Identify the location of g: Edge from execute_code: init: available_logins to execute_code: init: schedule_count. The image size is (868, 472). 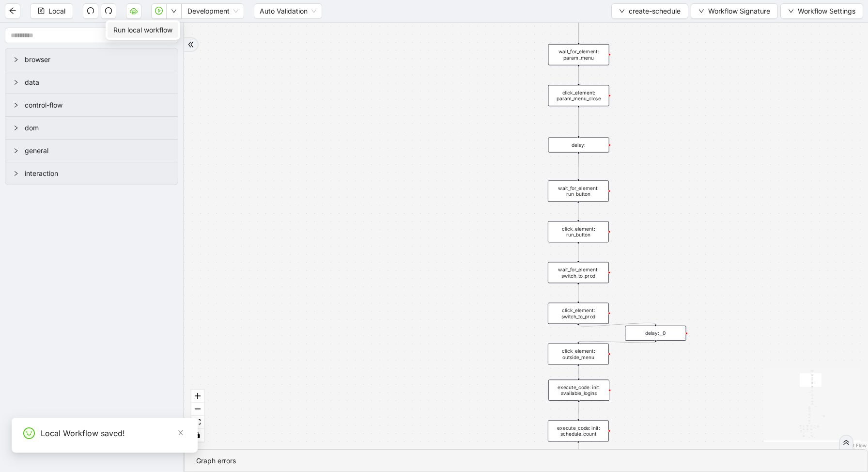
(578, 410).